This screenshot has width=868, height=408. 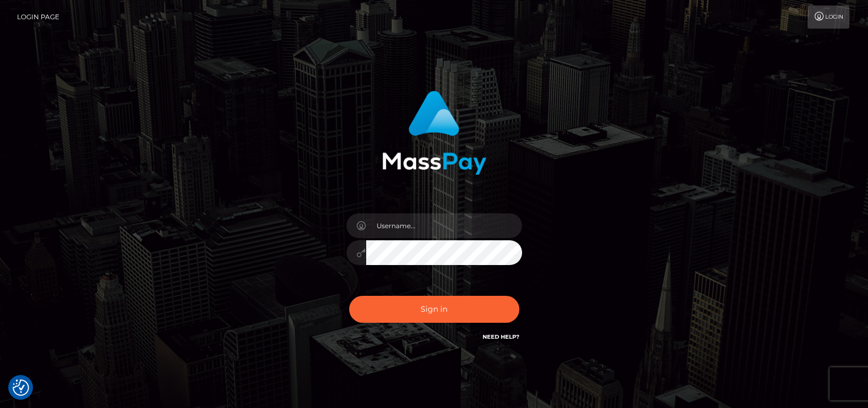 I want to click on input: Username..., so click(x=444, y=225).